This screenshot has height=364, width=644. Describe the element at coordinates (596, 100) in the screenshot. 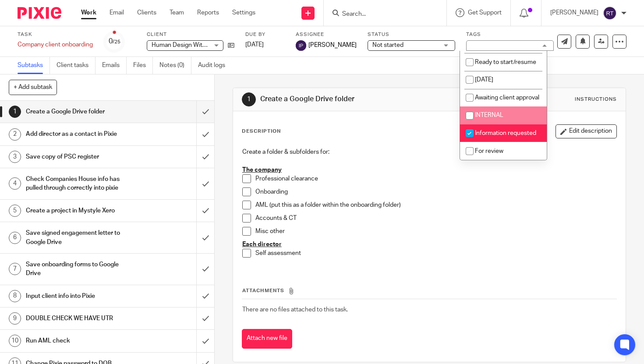

I see `div: Instructions` at that location.